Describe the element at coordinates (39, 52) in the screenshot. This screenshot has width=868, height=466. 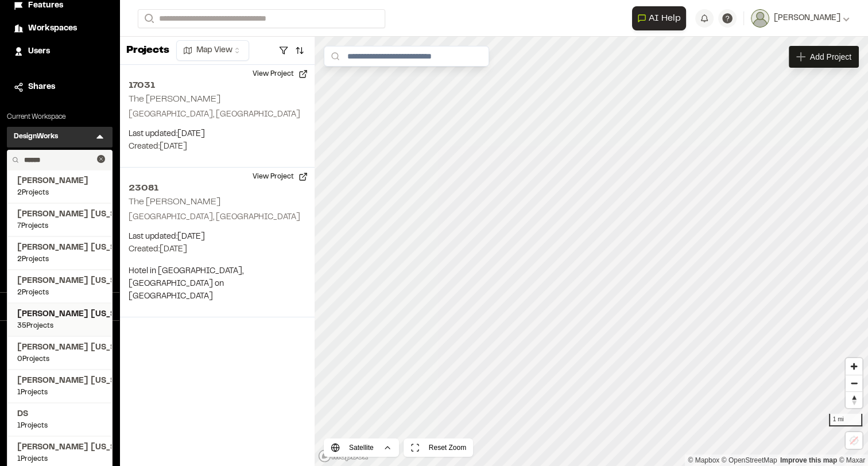
I see `span: Users` at that location.